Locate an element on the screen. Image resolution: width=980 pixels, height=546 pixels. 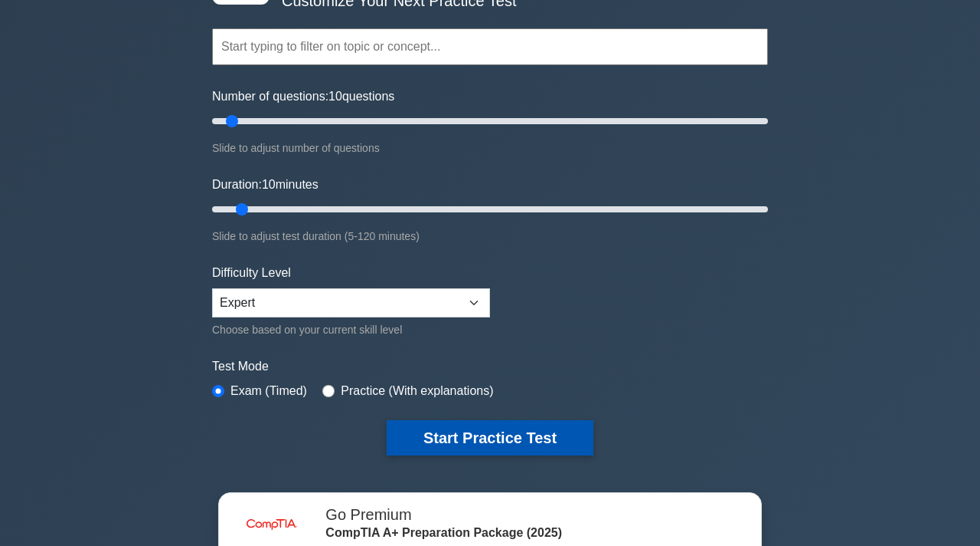
div: Choose based on your current skill level is located at coordinates (351, 329).